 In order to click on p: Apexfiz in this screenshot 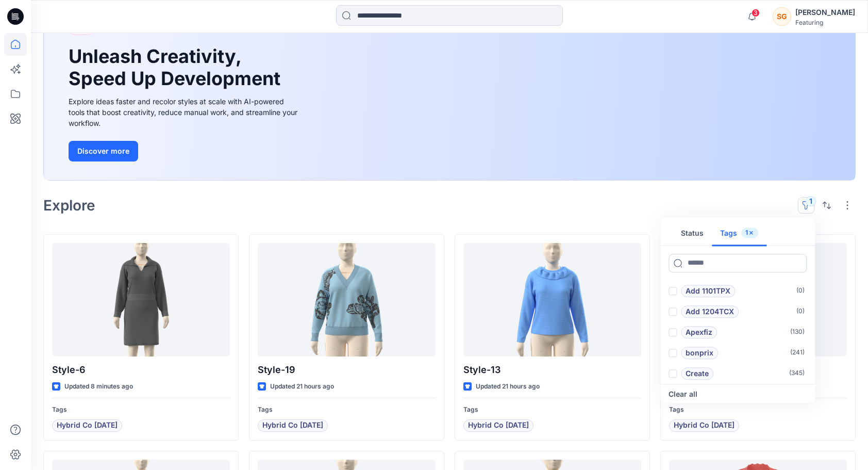, I will do `click(699, 332)`.